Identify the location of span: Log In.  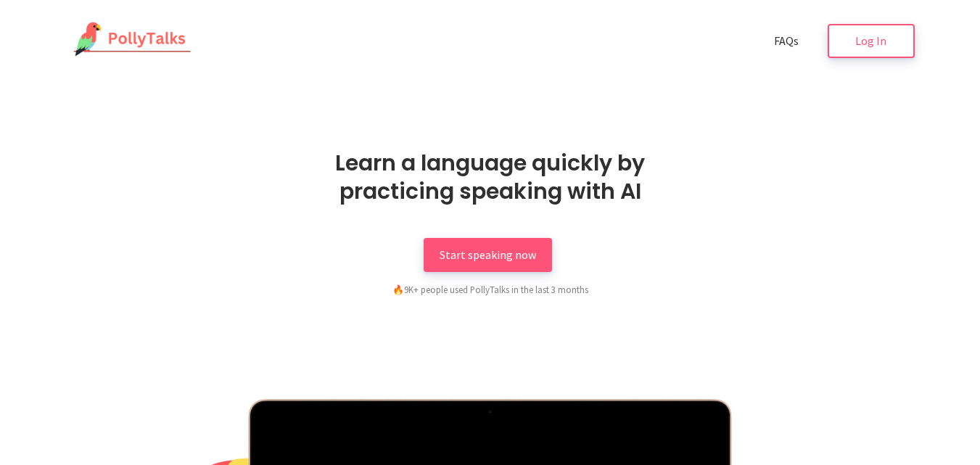
(870, 41).